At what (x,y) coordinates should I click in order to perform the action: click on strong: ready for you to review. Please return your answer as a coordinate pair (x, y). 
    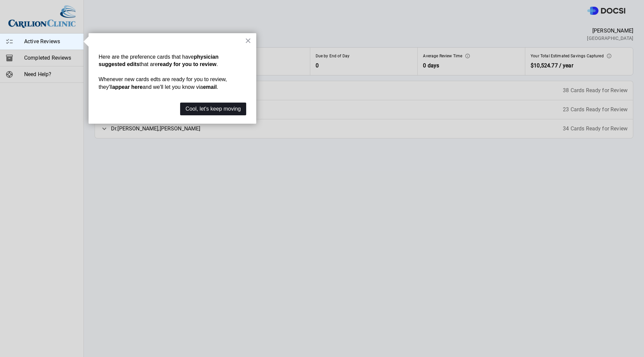
    Looking at the image, I should click on (187, 64).